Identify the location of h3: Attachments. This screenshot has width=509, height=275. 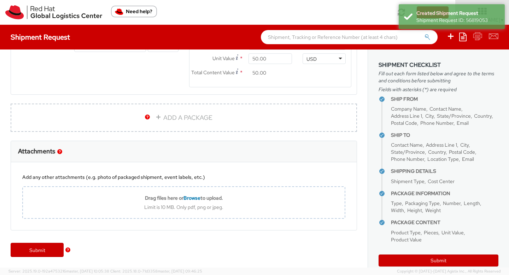
(36, 151).